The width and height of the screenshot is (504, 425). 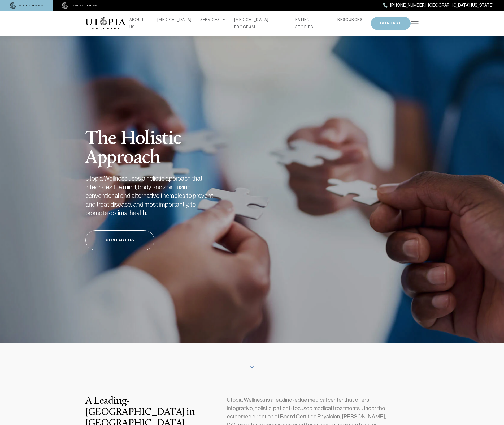 What do you see at coordinates (120, 240) in the screenshot?
I see `a: Contact Us` at bounding box center [120, 240].